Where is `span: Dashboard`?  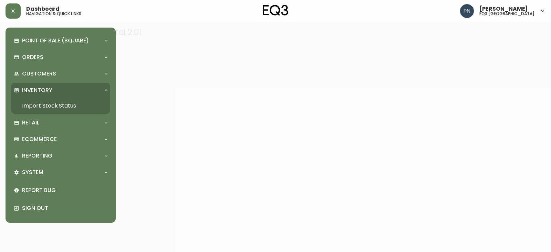
span: Dashboard is located at coordinates (43, 9).